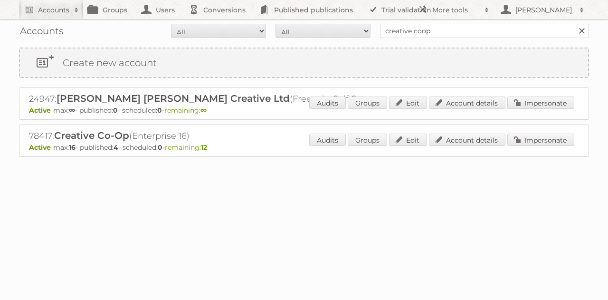 This screenshot has height=300, width=608. Describe the element at coordinates (72, 147) in the screenshot. I see `strong: 16` at that location.